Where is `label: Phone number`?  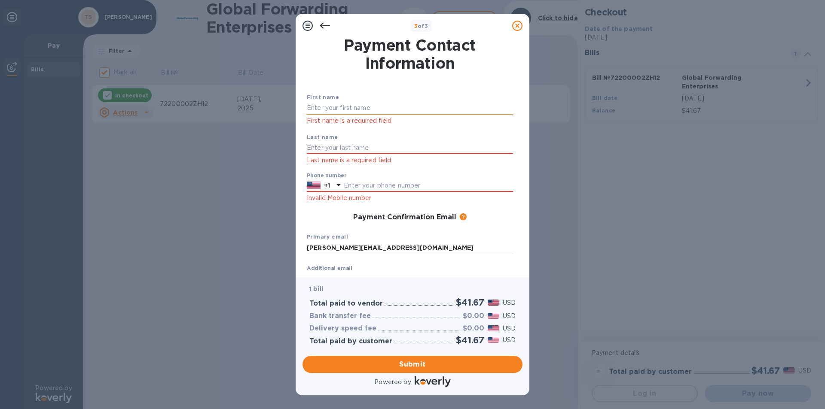 label: Phone number is located at coordinates (326, 176).